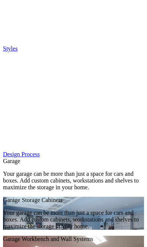 This screenshot has width=147, height=247. What do you see at coordinates (33, 200) in the screenshot?
I see `span: Garage Storage Cabinets` at bounding box center [33, 200].